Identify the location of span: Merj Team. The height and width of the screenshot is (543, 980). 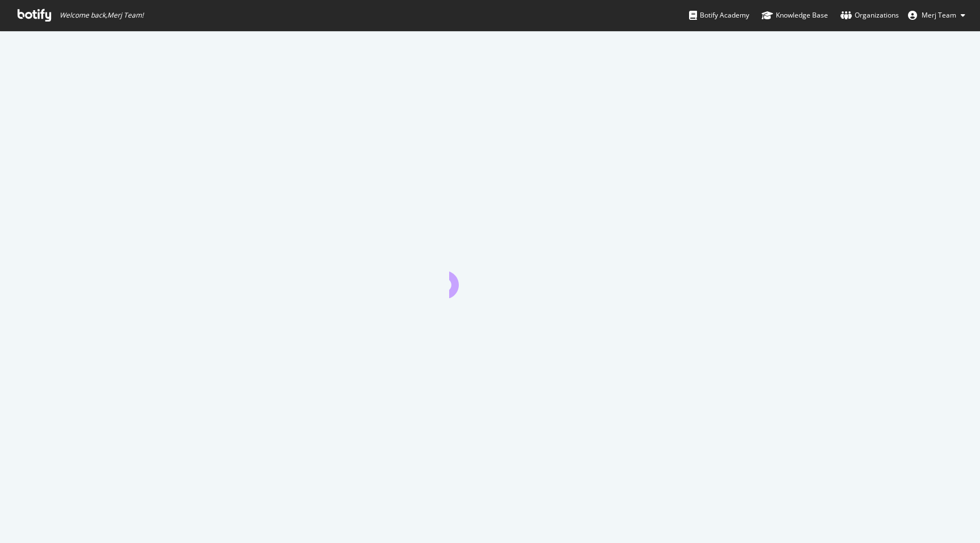
(939, 15).